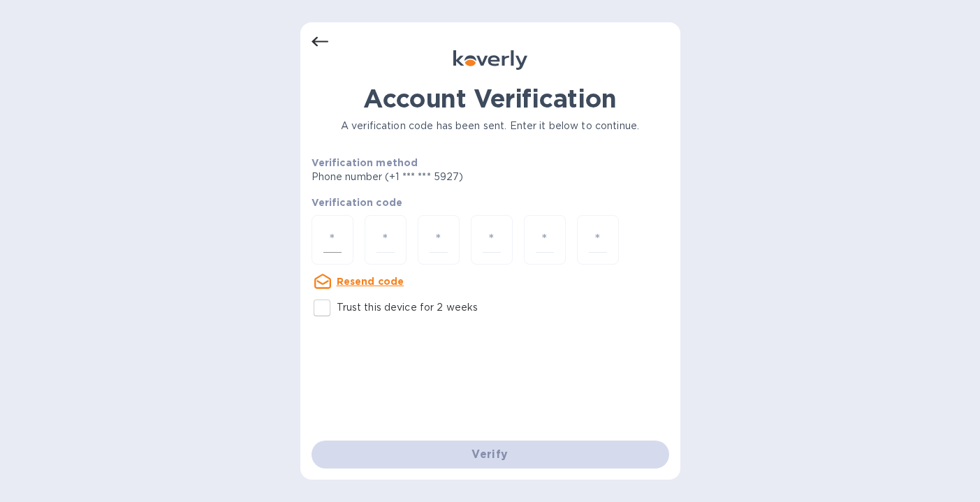  Describe the element at coordinates (490, 98) in the screenshot. I see `h1: Account Verification` at that location.